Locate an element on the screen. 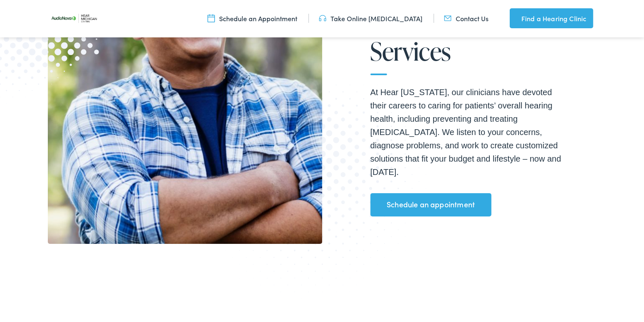 The width and height of the screenshot is (644, 322). a: Find a Hearing Clinic is located at coordinates (551, 18).